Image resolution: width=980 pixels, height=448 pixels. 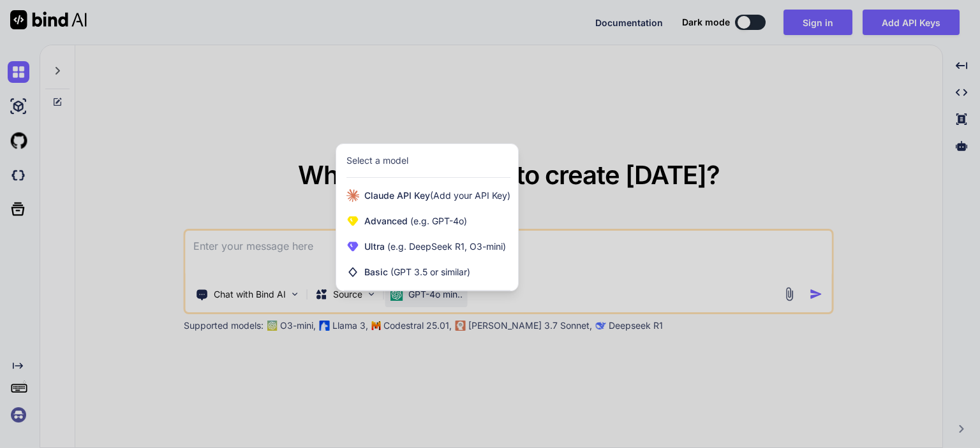 I want to click on span: (e.g. GPT-4o), so click(x=437, y=220).